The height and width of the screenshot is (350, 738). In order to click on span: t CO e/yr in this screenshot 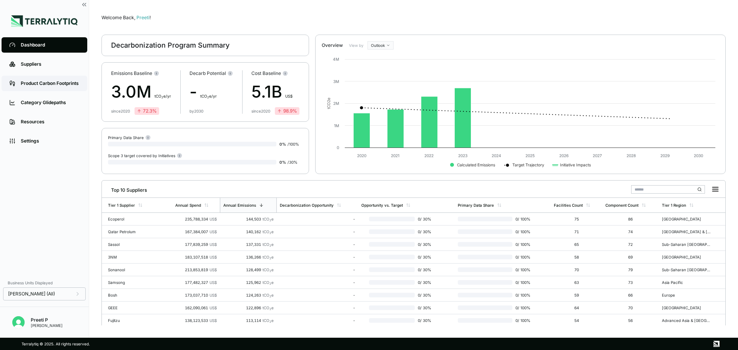, I will do `click(208, 96)`.